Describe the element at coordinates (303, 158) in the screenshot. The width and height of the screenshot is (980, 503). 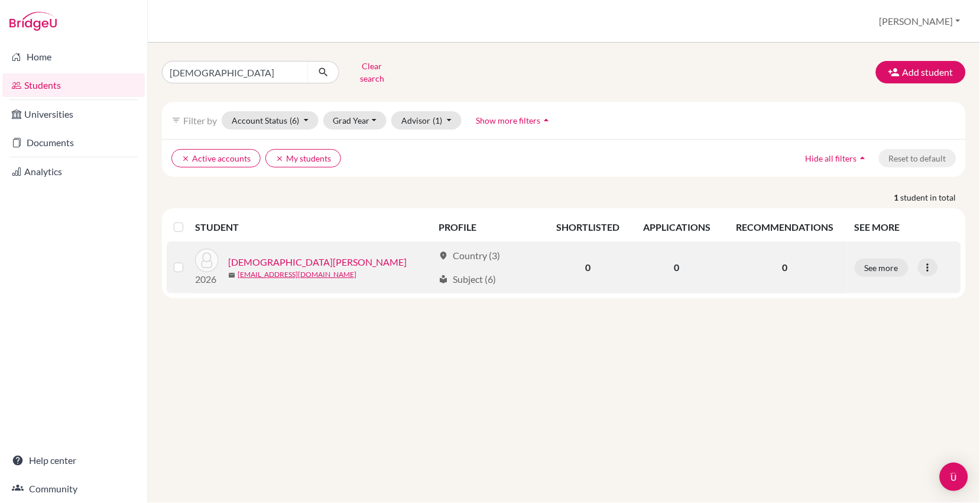
I see `button: clearMy students` at that location.